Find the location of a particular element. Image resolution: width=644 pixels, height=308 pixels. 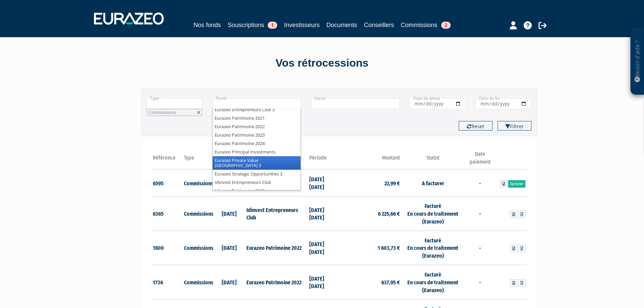

button: Filtrer is located at coordinates (515, 126).